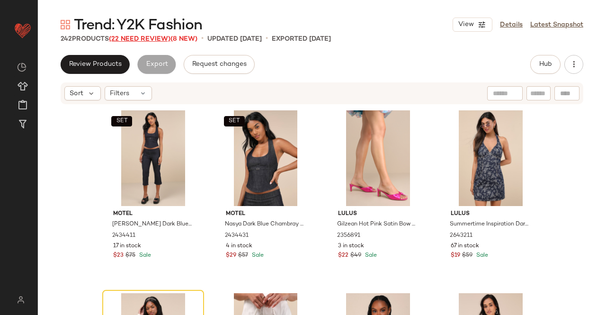 Image resolution: width=606 pixels, height=315 pixels. What do you see at coordinates (490, 224) in the screenshot?
I see `span: Summertime Inspiration Dark Wash Floral Denim Halter Mini Dress` at bounding box center [490, 224].